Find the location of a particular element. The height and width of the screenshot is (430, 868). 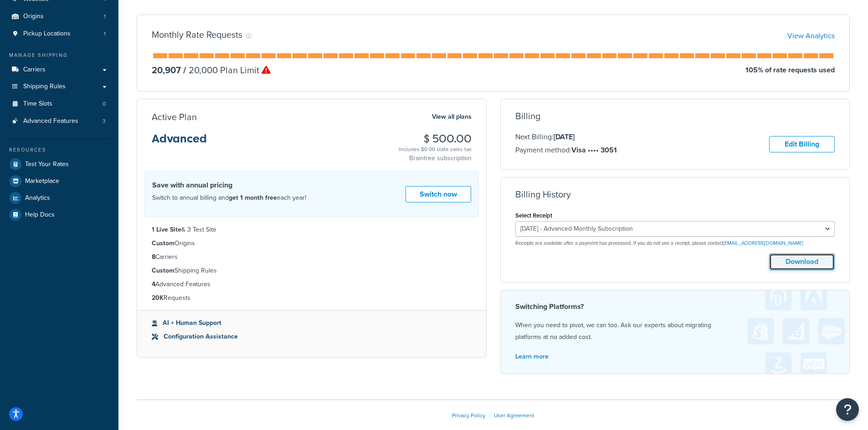

a: Time Slots 0 is located at coordinates (59, 104).